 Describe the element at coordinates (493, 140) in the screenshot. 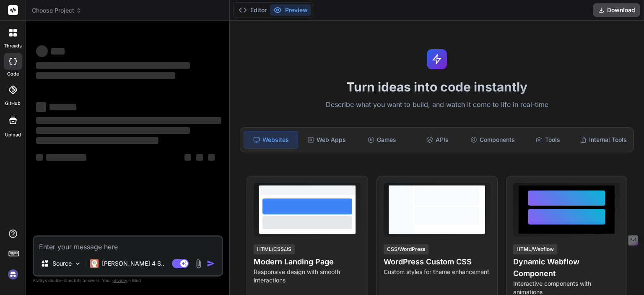

I see `div: Components` at that location.